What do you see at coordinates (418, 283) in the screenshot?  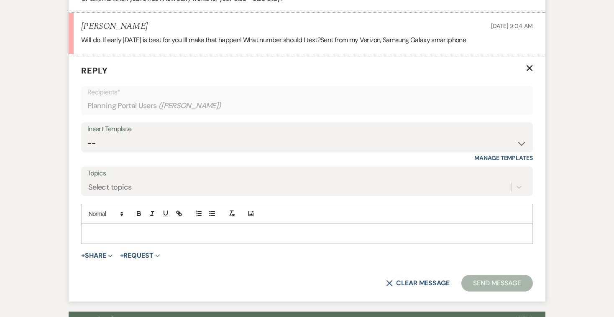 I see `button: Clear message` at bounding box center [418, 283].